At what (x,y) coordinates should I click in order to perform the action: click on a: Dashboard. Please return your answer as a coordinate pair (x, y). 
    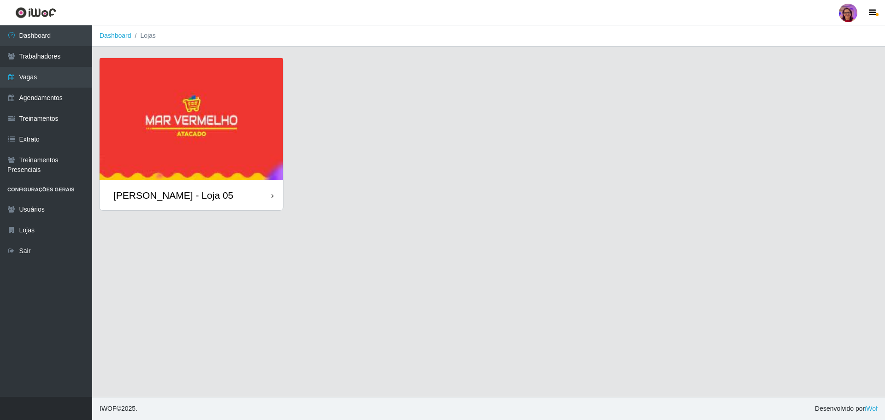
    Looking at the image, I should click on (115, 35).